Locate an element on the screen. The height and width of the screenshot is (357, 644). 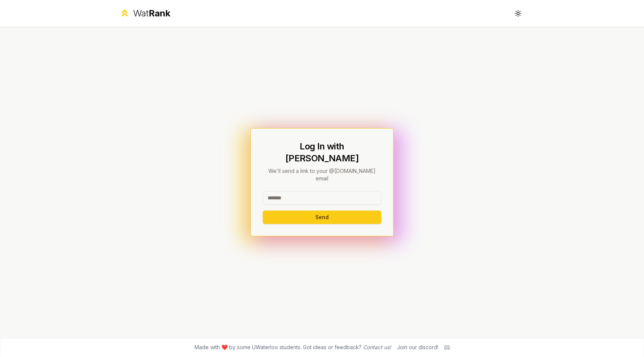
a: WatRank is located at coordinates (145, 14).